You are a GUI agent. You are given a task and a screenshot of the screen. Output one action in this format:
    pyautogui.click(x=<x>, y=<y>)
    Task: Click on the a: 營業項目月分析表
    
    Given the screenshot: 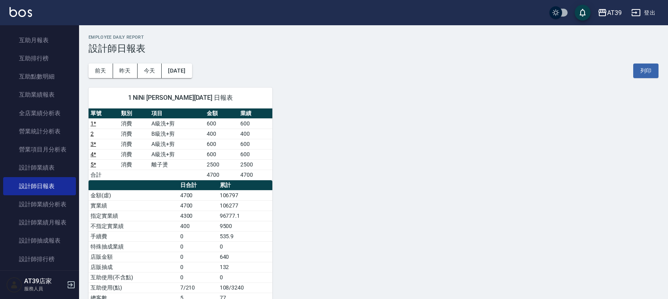 What is the action you would take?
    pyautogui.click(x=40, y=150)
    